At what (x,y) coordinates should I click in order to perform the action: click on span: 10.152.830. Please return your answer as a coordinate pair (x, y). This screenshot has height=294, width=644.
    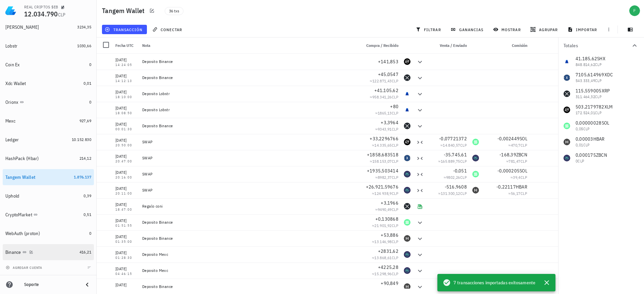
    Looking at the image, I should click on (81, 139).